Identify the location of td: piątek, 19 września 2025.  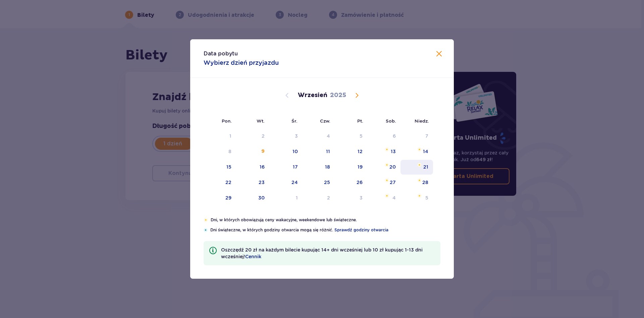
(351, 167).